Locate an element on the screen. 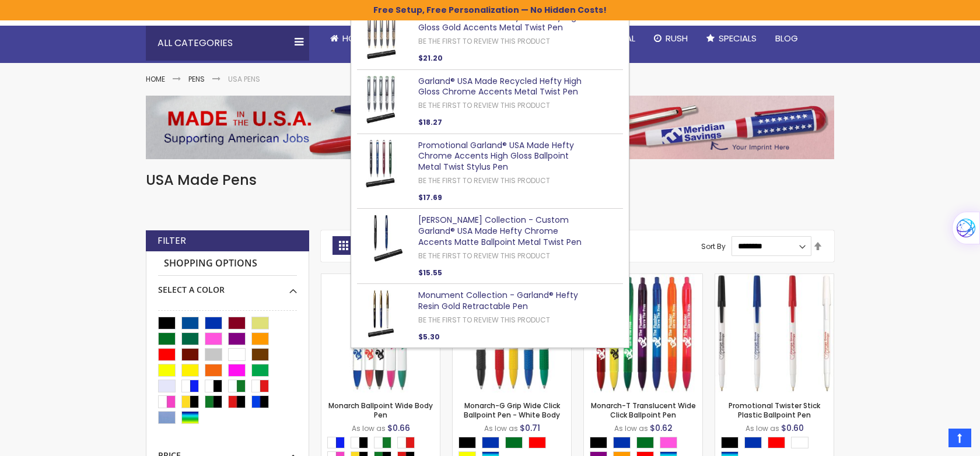  a: Rush is located at coordinates (671, 38).